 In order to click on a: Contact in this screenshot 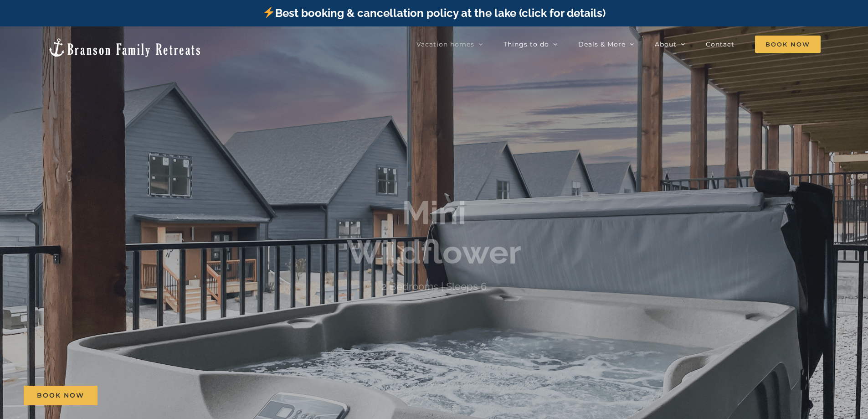, I will do `click(720, 44)`.